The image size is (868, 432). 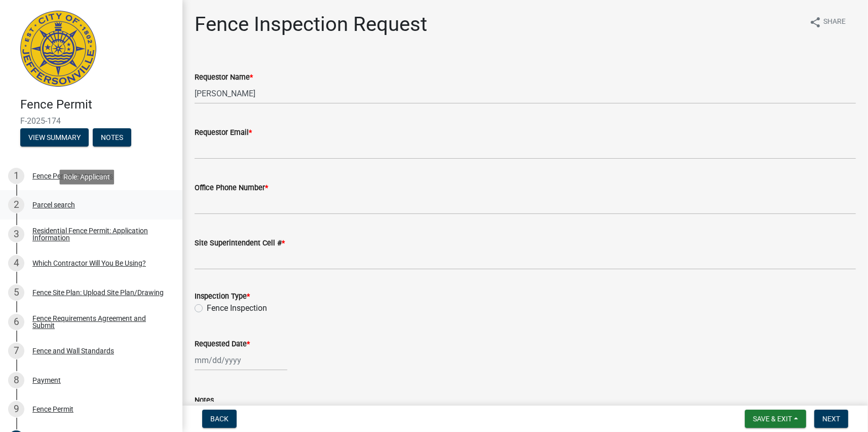 I want to click on wm-modal-confirm: Notes, so click(x=112, y=138).